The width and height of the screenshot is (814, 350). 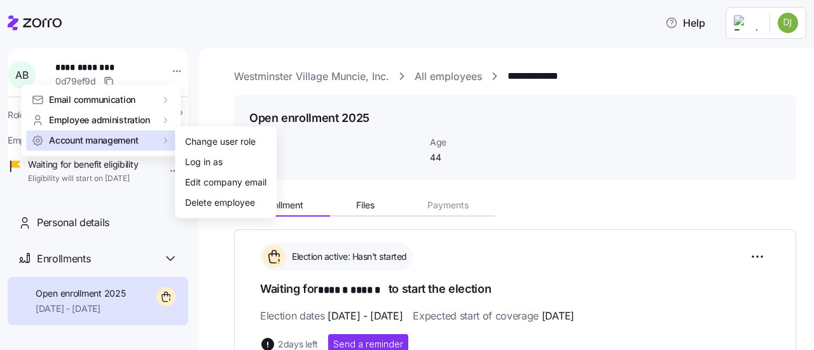 What do you see at coordinates (93, 141) in the screenshot?
I see `span: Account management` at bounding box center [93, 141].